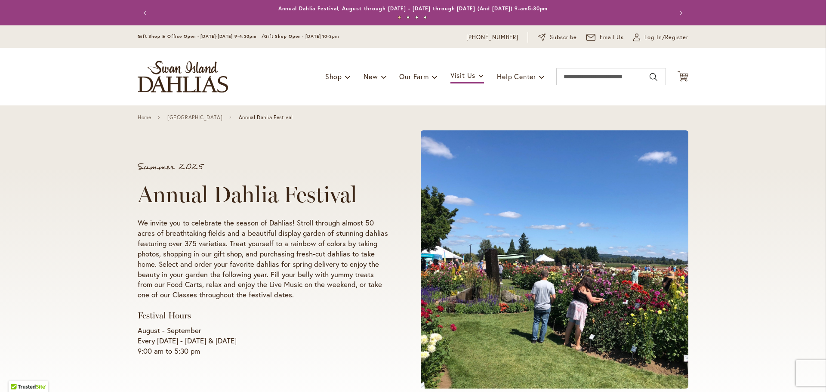 This screenshot has height=392, width=826. What do you see at coordinates (183, 77) in the screenshot?
I see `a: store logo` at bounding box center [183, 77].